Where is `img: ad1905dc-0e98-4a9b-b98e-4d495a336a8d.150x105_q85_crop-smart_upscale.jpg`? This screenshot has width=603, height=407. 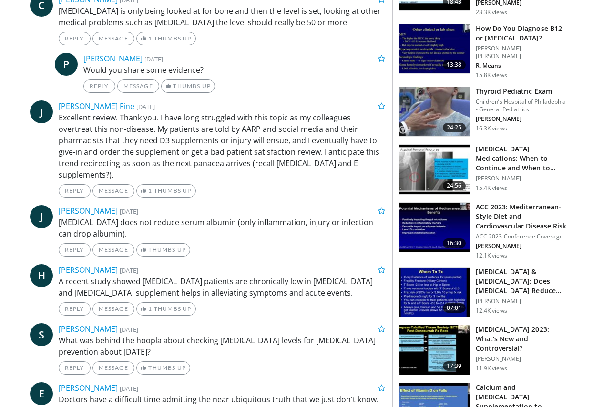
img: ad1905dc-0e98-4a9b-b98e-4d495a336a8d.150x105_q85_crop-smart_upscale.jpg is located at coordinates (434, 350).